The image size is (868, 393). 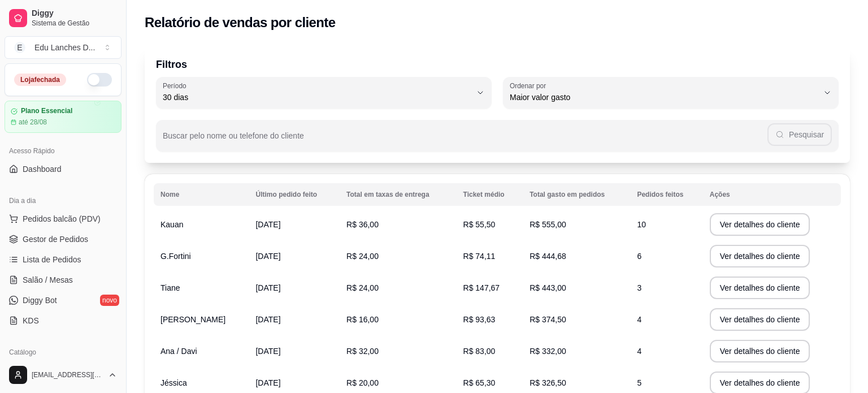 What do you see at coordinates (33, 122) in the screenshot?
I see `article: até 28/08` at bounding box center [33, 122].